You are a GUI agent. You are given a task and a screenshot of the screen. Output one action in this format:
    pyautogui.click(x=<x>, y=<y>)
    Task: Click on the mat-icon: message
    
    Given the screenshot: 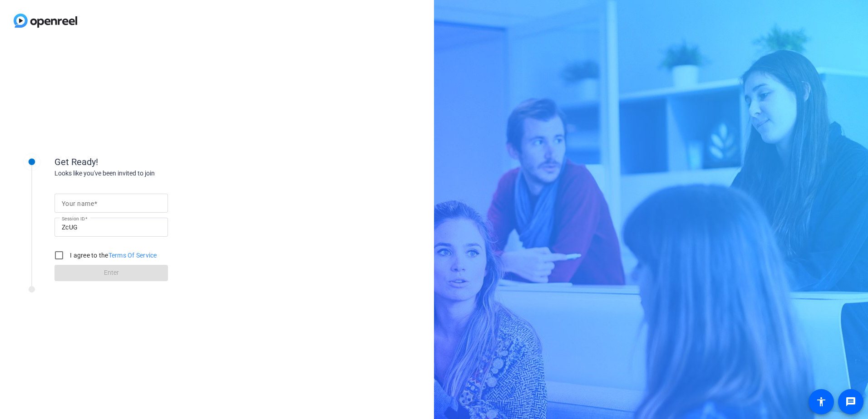 What is the action you would take?
    pyautogui.click(x=851, y=402)
    